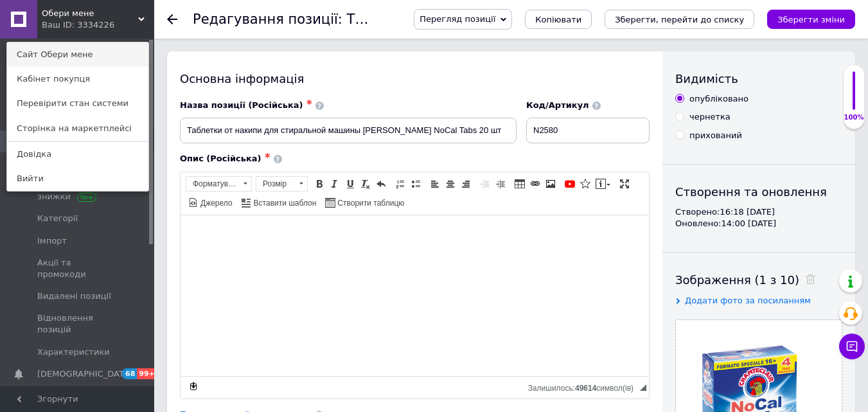 The image size is (868, 412). What do you see at coordinates (319, 184) in the screenshot?
I see `a: Жирний (Ctrl+B)` at bounding box center [319, 184].